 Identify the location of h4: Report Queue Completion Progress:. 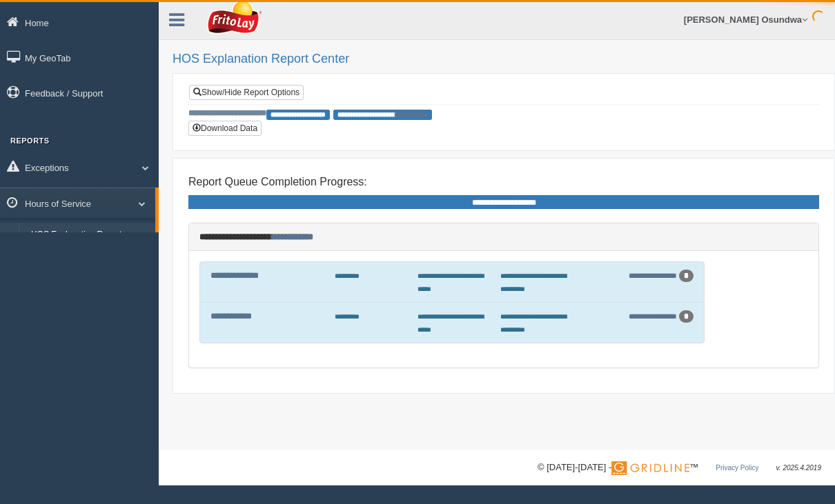
(504, 182).